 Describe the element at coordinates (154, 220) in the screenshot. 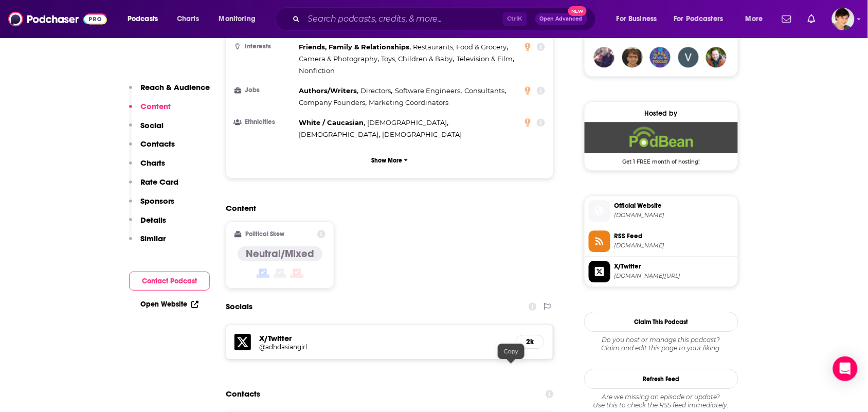

I see `p: Details` at that location.